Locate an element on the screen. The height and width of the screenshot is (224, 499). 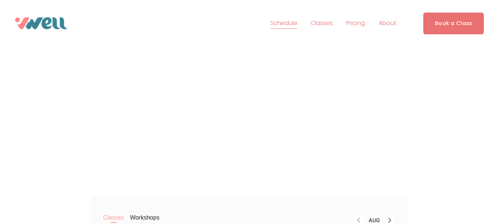
a: Book a Class is located at coordinates (454, 23).